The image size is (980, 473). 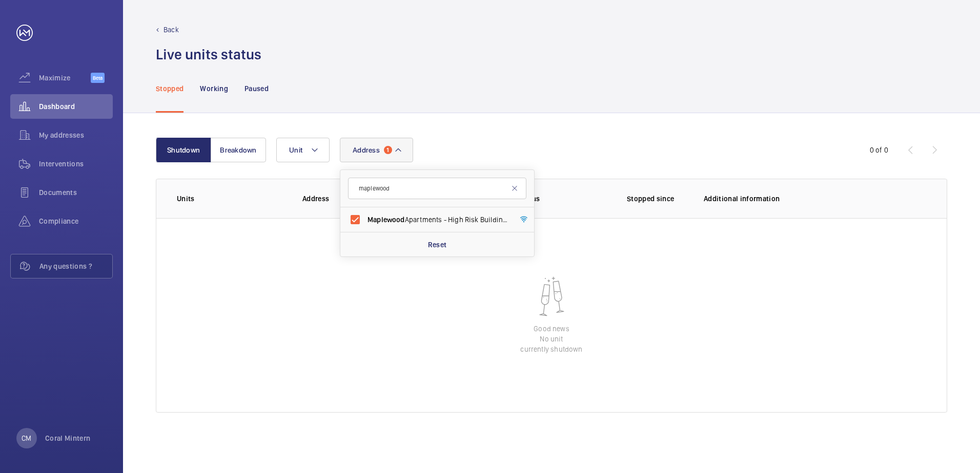 I want to click on div: 0 of 0, so click(x=880, y=150).